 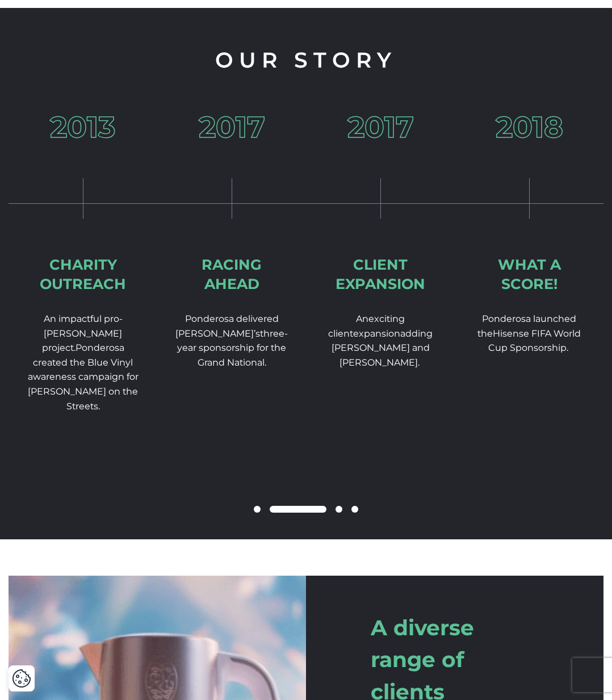 I want to click on div: Charity Outreach, so click(x=83, y=274).